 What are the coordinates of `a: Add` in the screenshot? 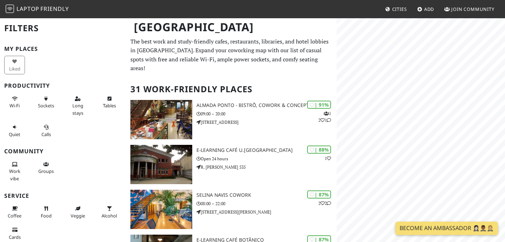 It's located at (426, 9).